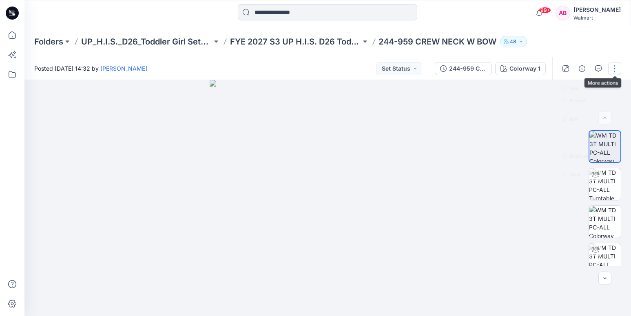  Describe the element at coordinates (574, 174) in the screenshot. I see `p: View` at that location.